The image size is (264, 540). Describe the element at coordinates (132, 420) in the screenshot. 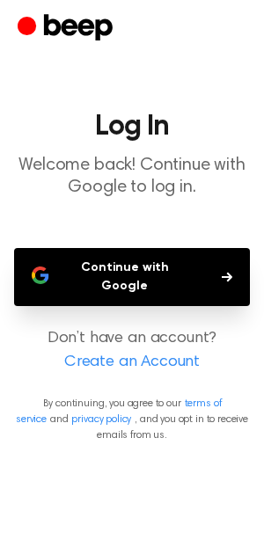

I see `p: By continuing, you agree to our and , and you opt in to receive emails from us.` at that location.